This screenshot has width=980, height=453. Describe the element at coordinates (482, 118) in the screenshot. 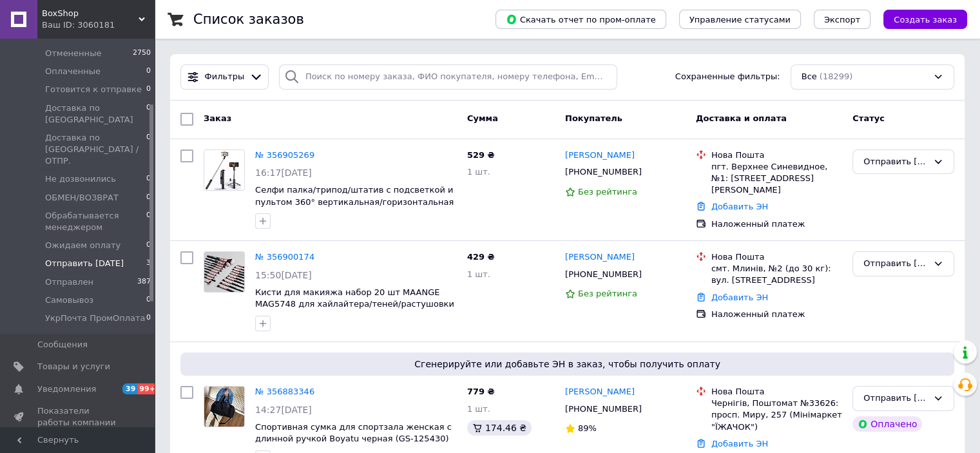

I see `span: Сумма` at that location.